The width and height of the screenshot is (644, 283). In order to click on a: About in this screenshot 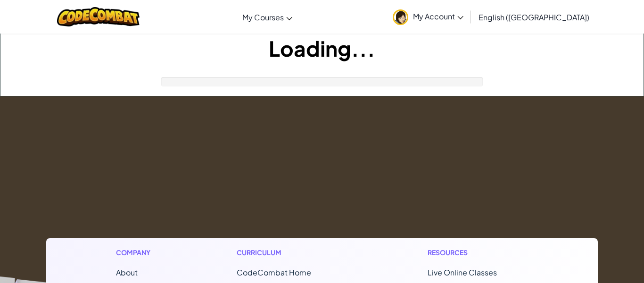, I will do `click(127, 272)`.